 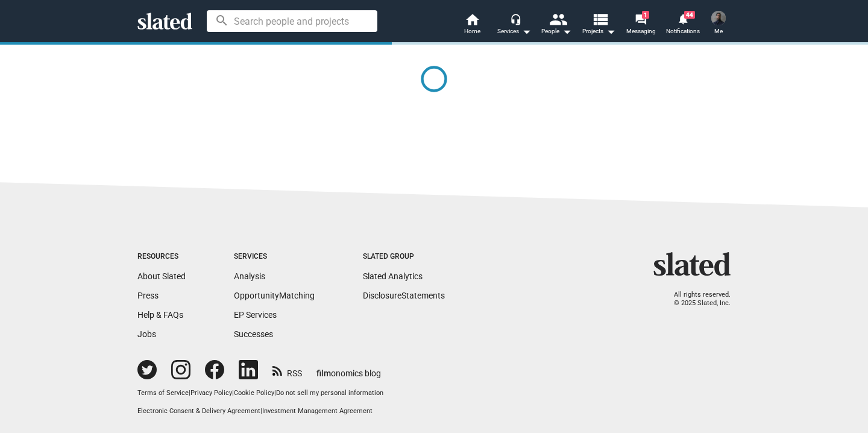 I want to click on a: About Slated, so click(x=161, y=277).